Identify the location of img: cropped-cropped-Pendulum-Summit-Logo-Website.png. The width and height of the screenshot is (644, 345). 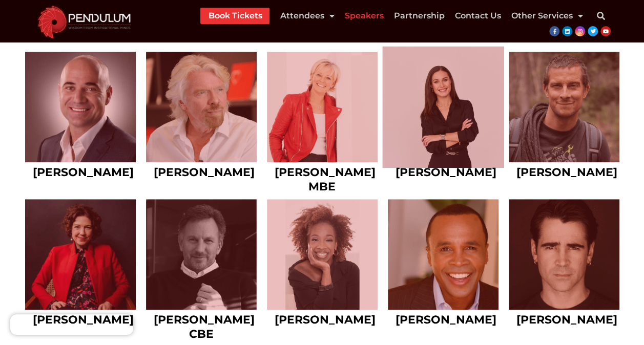
(84, 20).